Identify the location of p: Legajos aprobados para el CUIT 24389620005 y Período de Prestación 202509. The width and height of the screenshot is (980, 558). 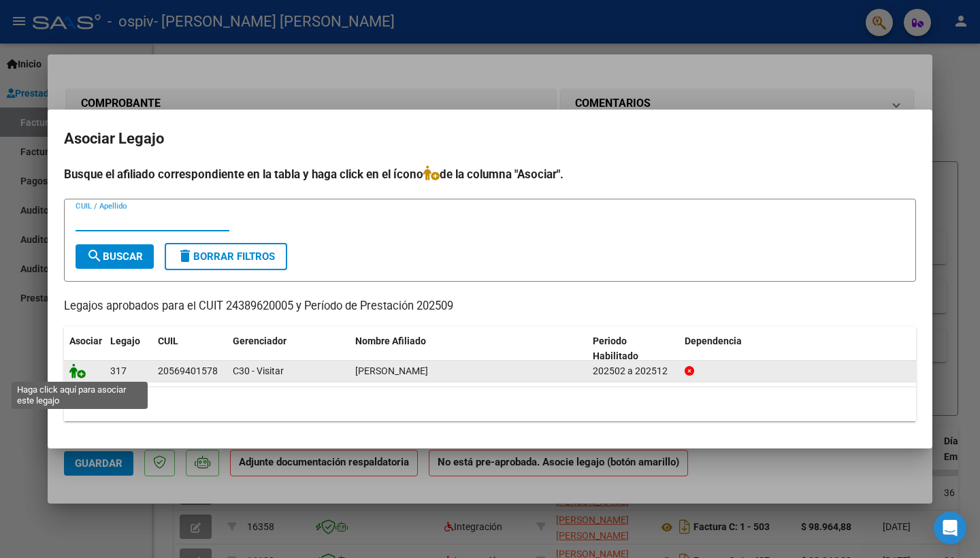
(490, 306).